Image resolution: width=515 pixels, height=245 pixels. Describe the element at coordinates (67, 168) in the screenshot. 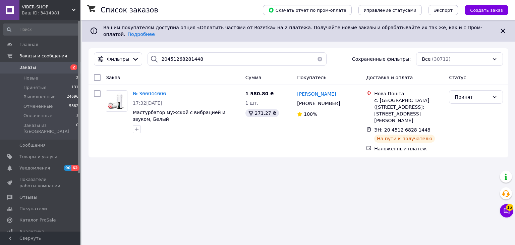

I see `span: 90` at that location.